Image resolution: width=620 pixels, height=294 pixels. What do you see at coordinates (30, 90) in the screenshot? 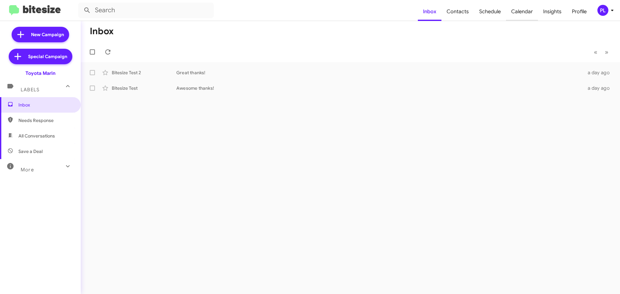
I see `span: Labels` at bounding box center [30, 90].